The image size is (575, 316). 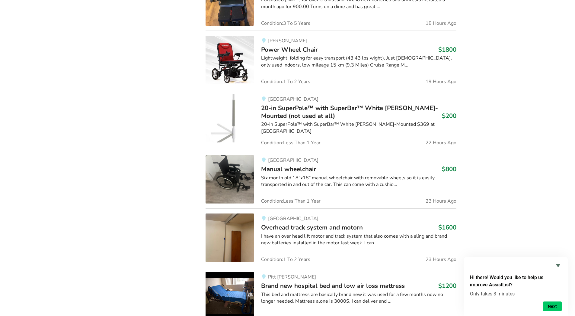 What do you see at coordinates (230, 60) in the screenshot?
I see `img: mobility-power wheel chair` at bounding box center [230, 60].